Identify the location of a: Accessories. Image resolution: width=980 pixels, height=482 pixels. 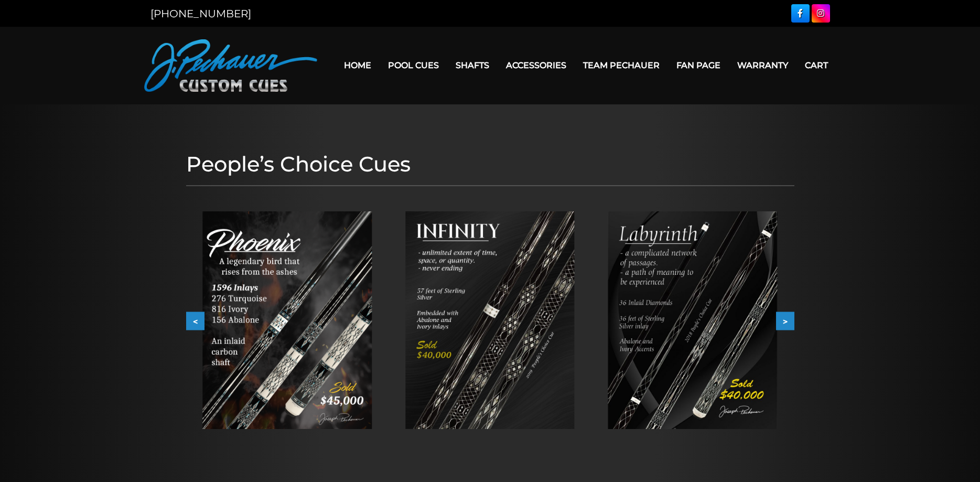
(536, 65).